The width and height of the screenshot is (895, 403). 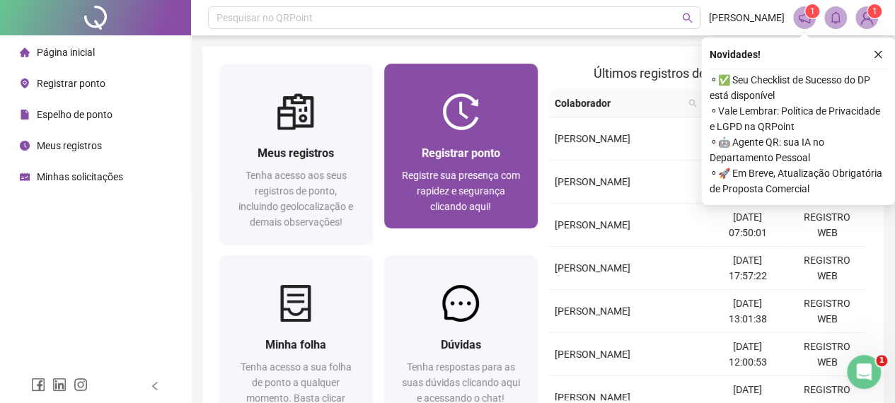 What do you see at coordinates (798, 181) in the screenshot?
I see `span: ⚬ 🚀 Em Breve, Atualização Obrigatória de Proposta Comercial` at bounding box center [798, 181].